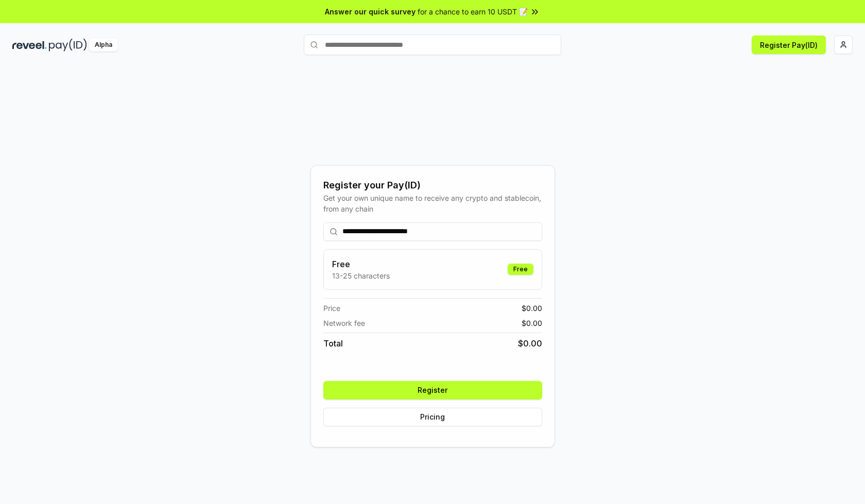 The image size is (865, 504). I want to click on span: Network fee, so click(344, 323).